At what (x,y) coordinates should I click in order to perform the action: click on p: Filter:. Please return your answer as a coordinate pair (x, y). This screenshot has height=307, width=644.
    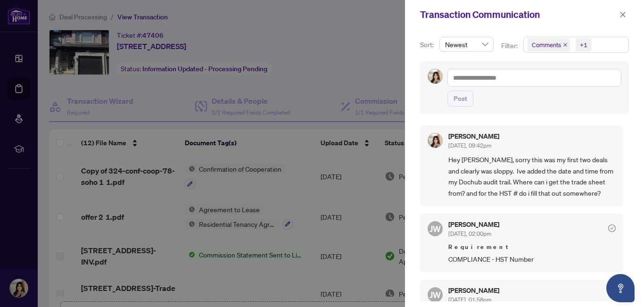
    Looking at the image, I should click on (510, 45).